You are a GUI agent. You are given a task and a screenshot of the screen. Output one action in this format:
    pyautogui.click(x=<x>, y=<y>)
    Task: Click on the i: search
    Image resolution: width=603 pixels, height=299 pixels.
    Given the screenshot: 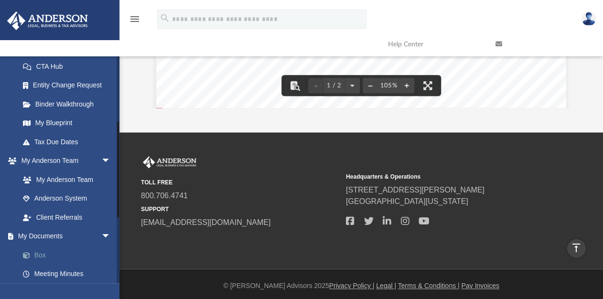 What is the action you would take?
    pyautogui.click(x=165, y=18)
    